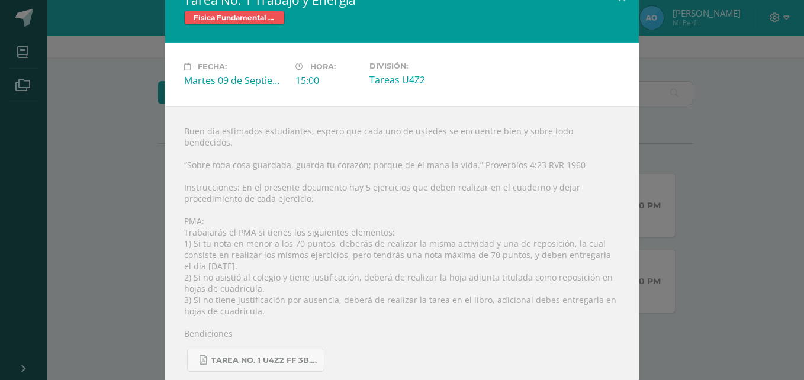  Describe the element at coordinates (265, 361) in the screenshot. I see `span: Tarea No. 1 U4Z2 FF 3B.pdf` at that location.